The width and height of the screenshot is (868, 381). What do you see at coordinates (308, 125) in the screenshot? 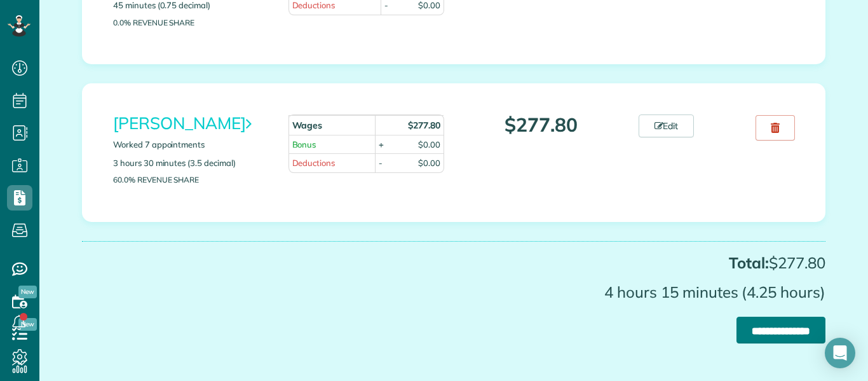
I see `strong: Wages` at bounding box center [308, 125].